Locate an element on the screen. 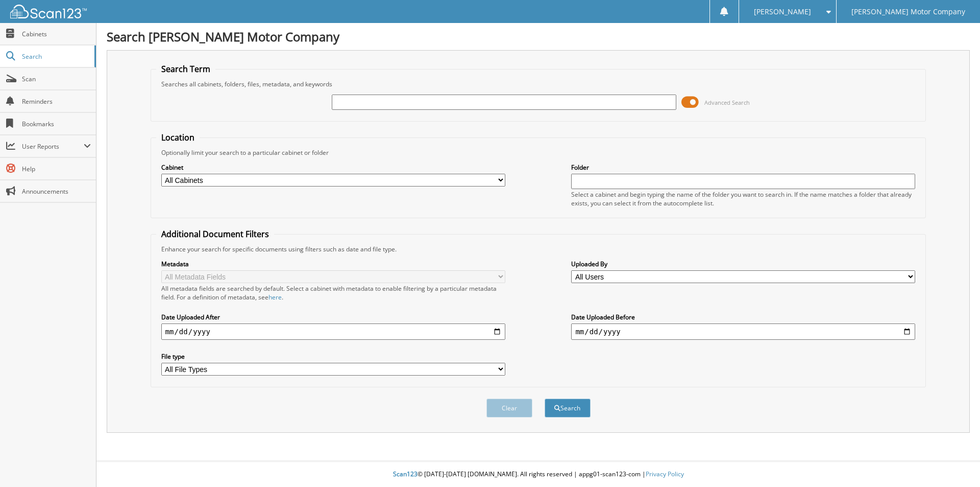 The width and height of the screenshot is (980, 487). div: Searches all cabinets, folders, files, metadata, and keywords is located at coordinates (538, 84).